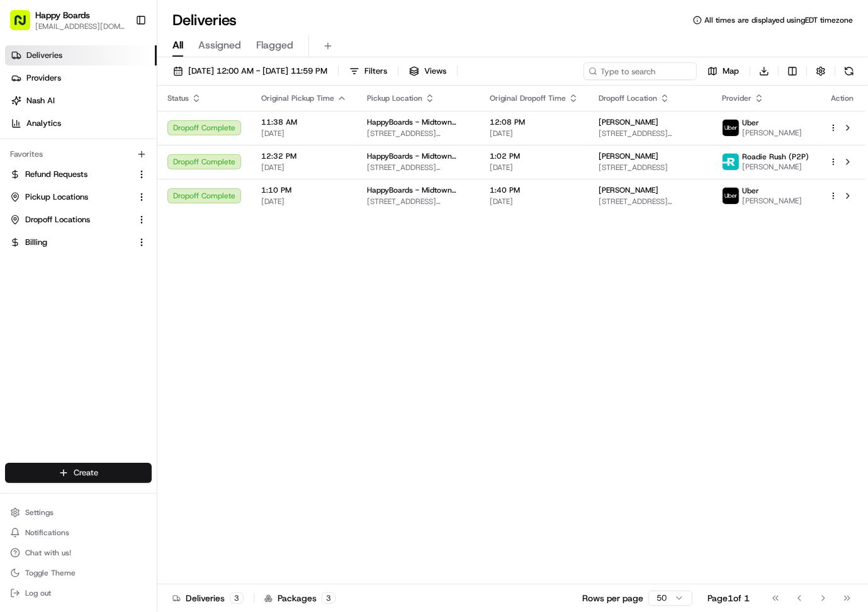 The height and width of the screenshot is (612, 868). What do you see at coordinates (131, 126) in the screenshot?
I see `div: Start new chat` at bounding box center [131, 126].